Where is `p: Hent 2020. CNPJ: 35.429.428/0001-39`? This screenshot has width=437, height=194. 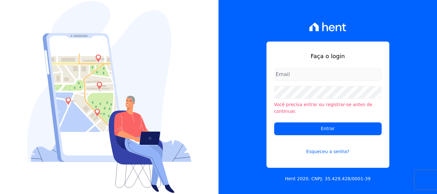
p: Hent 2020. CNPJ: 35.429.428/0001-39 is located at coordinates (328, 179).